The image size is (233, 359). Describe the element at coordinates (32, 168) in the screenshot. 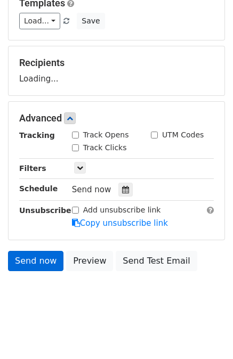

I see `strong: Filters` at that location.